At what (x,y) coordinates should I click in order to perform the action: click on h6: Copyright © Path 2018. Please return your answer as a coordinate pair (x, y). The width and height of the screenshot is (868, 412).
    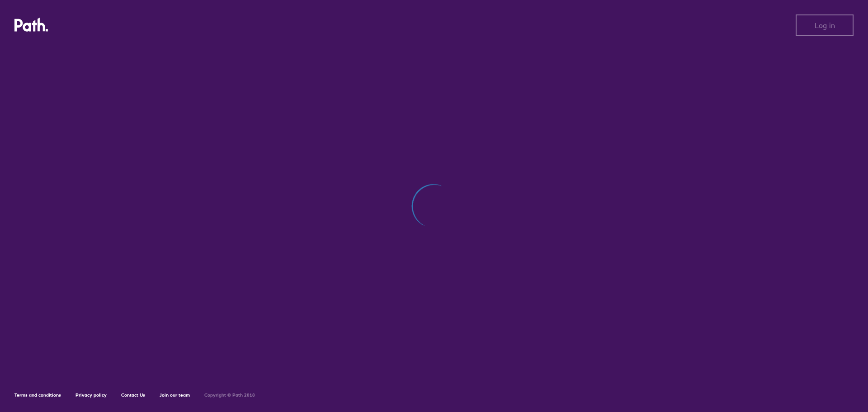
    Looking at the image, I should click on (230, 395).